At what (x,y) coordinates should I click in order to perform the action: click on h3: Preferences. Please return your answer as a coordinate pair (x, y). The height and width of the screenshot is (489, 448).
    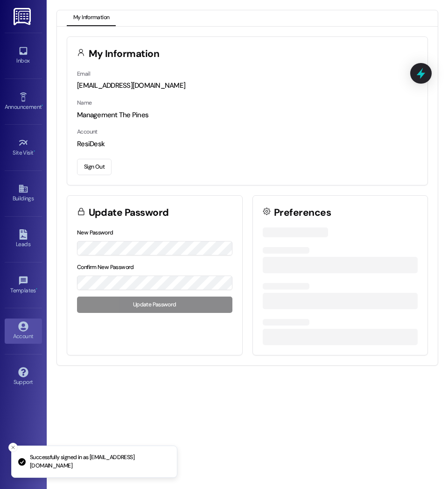
    Looking at the image, I should click on (303, 212).